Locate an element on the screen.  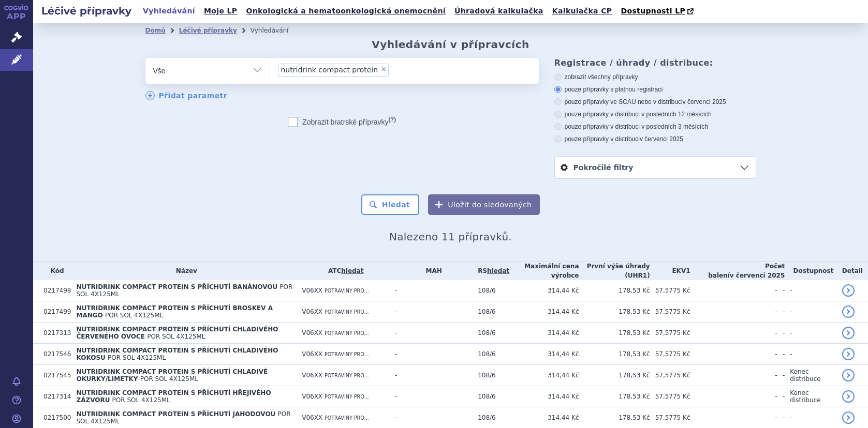
td: 0217313 is located at coordinates (55, 333).